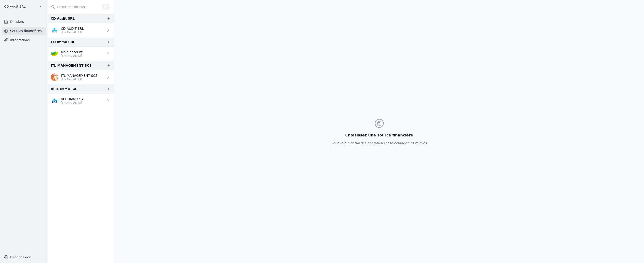 This screenshot has width=644, height=263. Describe the element at coordinates (54, 77) in the screenshot. I see `img: ing.png` at that location.